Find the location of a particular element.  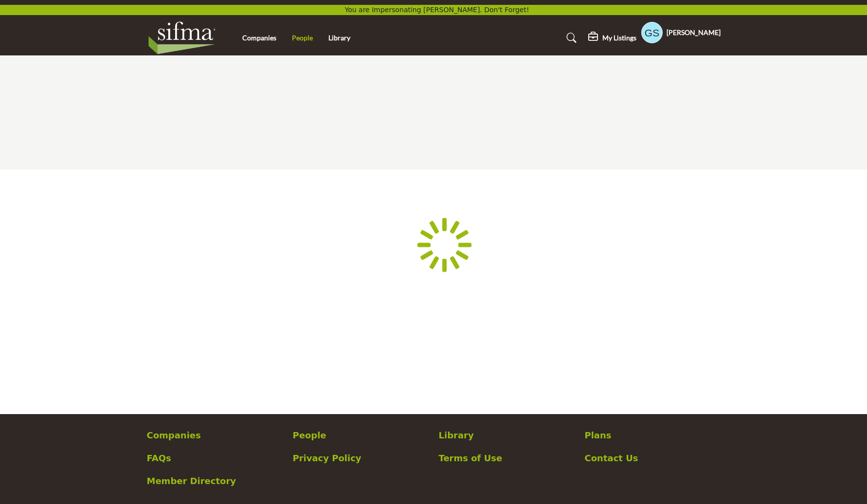

a: Search is located at coordinates (570, 38).